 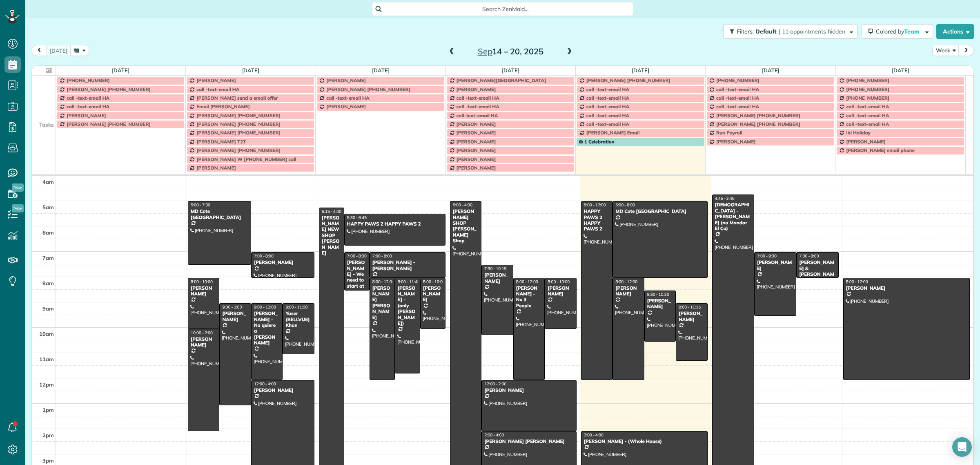 I want to click on button: prev, so click(x=40, y=51).